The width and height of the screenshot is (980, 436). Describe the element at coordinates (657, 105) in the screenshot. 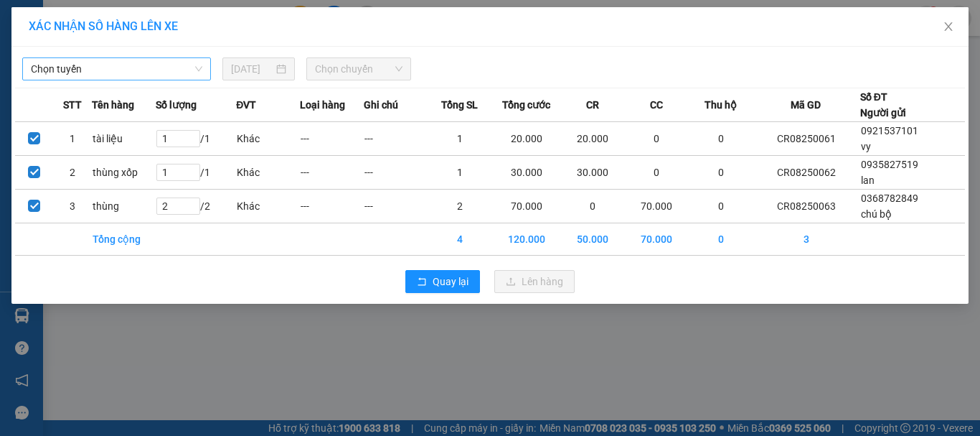

I see `span: CC` at that location.